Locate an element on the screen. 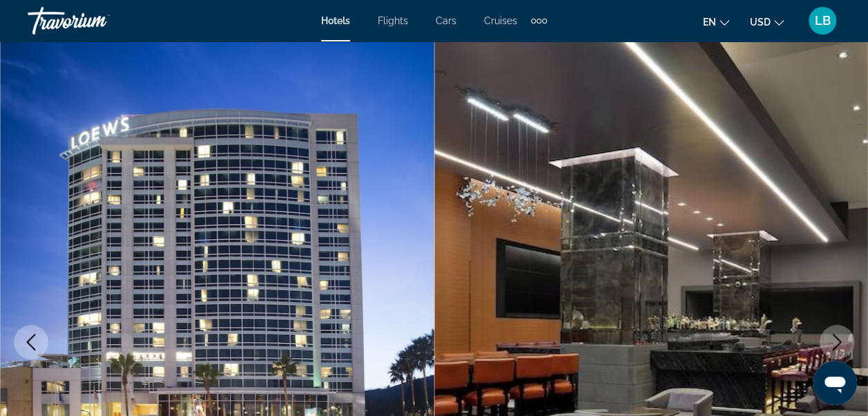 Image resolution: width=868 pixels, height=416 pixels. button: Next image is located at coordinates (837, 342).